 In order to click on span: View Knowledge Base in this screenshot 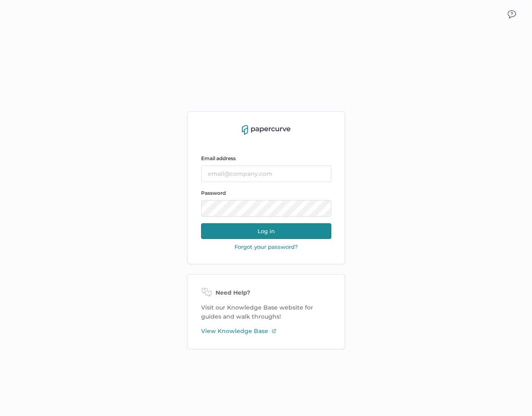, I will do `click(234, 331)`.